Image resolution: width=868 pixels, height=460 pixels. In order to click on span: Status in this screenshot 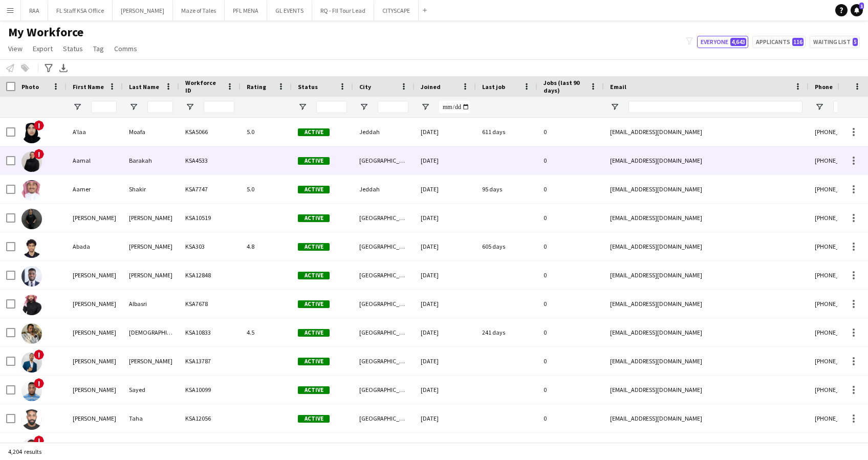, I will do `click(72, 48)`.